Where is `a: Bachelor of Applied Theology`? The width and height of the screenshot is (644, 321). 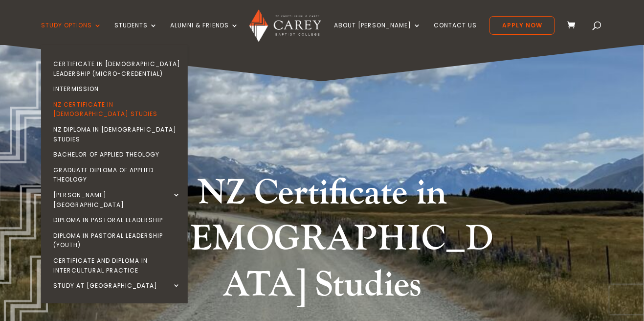
a: Bachelor of Applied Theology is located at coordinates (117, 155).